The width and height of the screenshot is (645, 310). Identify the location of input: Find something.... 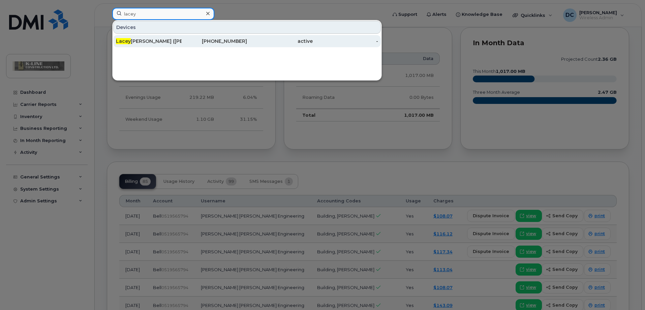
(163, 14).